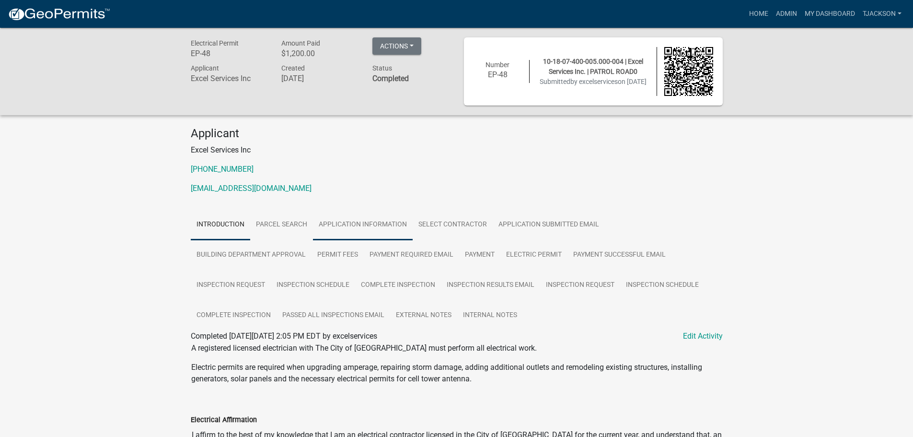  What do you see at coordinates (593, 66) in the screenshot?
I see `span: 10-18-07-400-005.000-004 | Excel Services Inc. | PATROL ROAD0` at bounding box center [593, 66].